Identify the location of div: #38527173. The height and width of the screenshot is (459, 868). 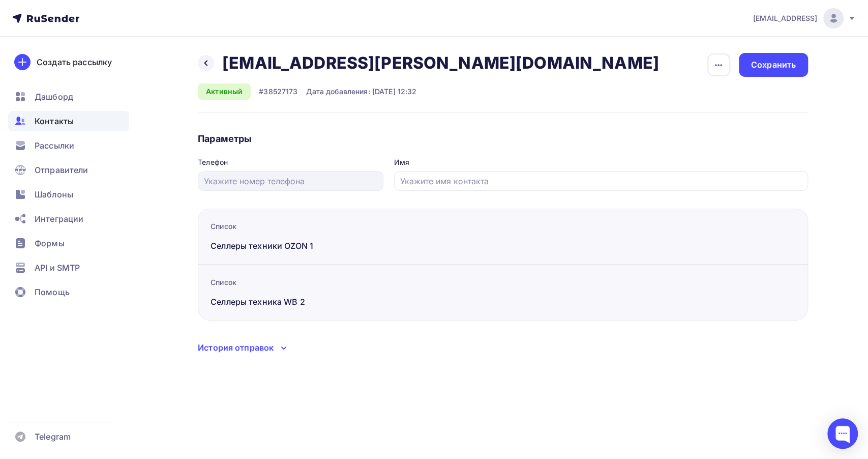
(278, 92).